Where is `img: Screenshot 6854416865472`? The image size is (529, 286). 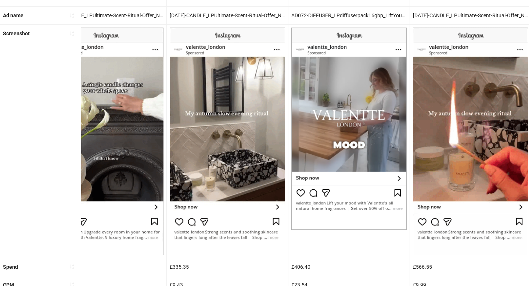
img: Screenshot 6854416865472 is located at coordinates (106, 141).